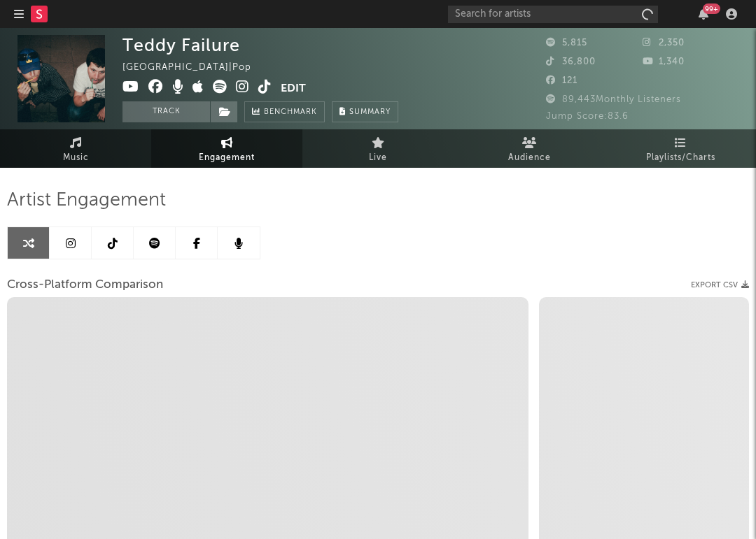  What do you see at coordinates (711, 9) in the screenshot?
I see `div: 99 +` at bounding box center [711, 9].